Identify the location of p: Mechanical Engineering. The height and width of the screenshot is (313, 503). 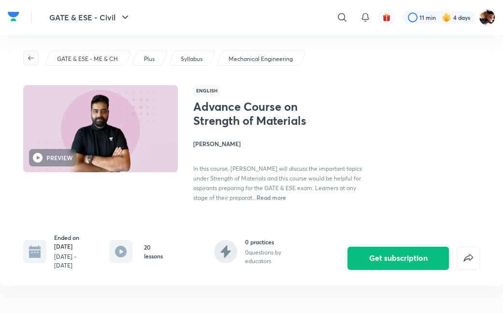
(260, 59).